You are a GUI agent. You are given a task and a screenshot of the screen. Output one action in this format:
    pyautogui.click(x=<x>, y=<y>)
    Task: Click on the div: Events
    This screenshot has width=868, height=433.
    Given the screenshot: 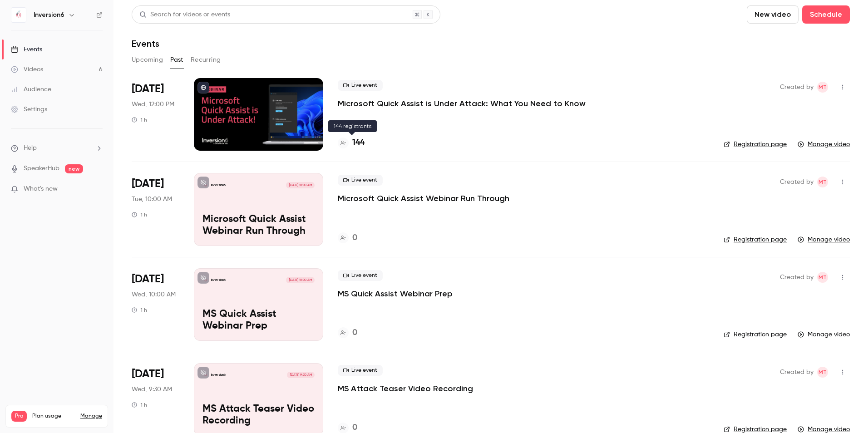 What is the action you would take?
    pyautogui.click(x=26, y=49)
    